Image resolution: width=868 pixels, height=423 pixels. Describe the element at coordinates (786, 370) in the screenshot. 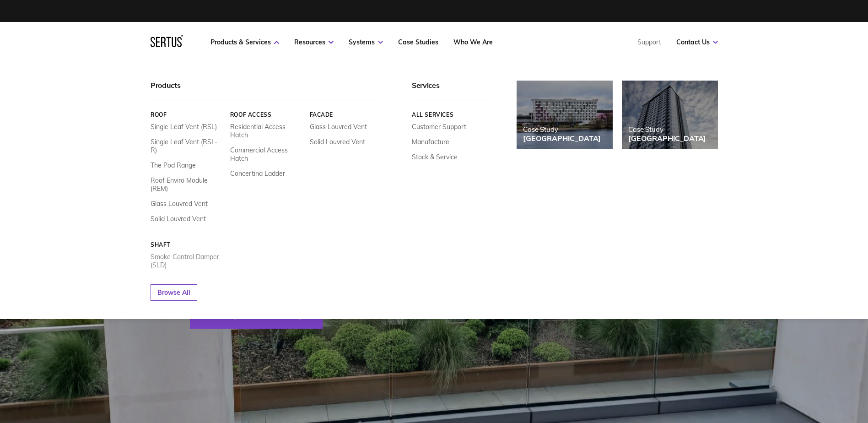

I see `div: Chat Widget` at that location.